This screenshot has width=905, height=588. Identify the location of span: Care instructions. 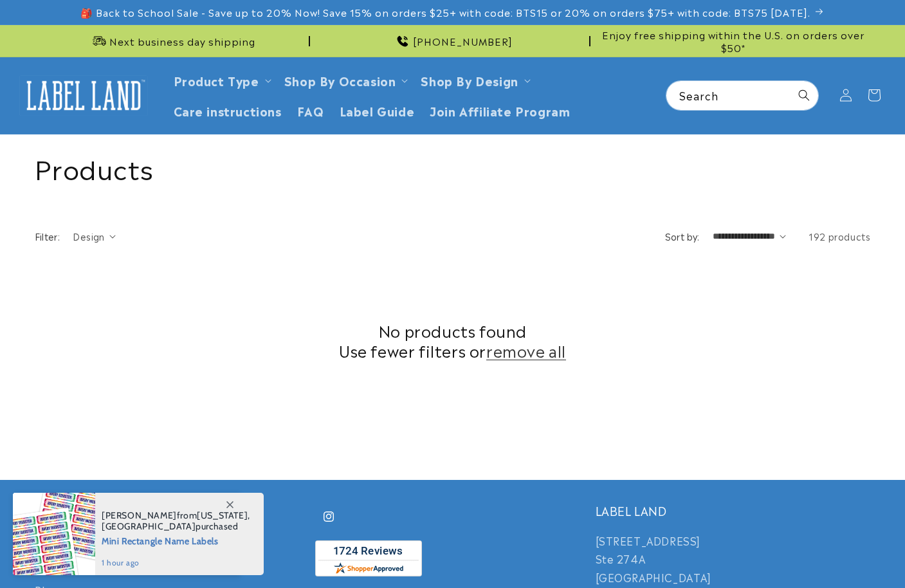
(228, 110).